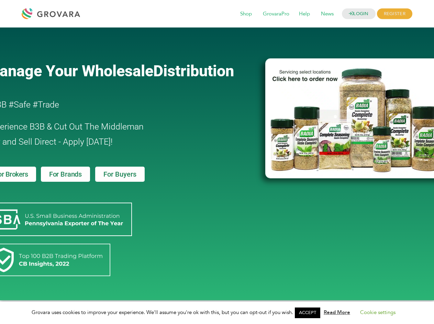 The height and width of the screenshot is (324, 434). Describe the element at coordinates (336, 312) in the screenshot. I see `a: Read More` at that location.